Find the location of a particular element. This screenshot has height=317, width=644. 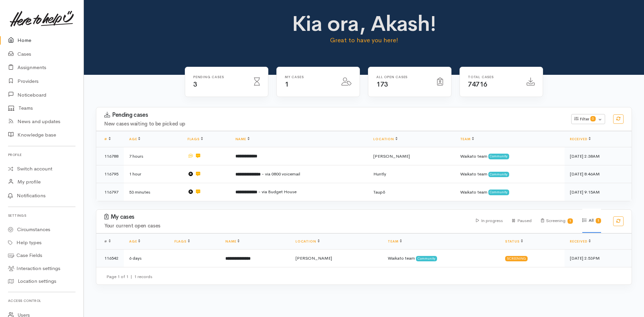

p: Great to have you here! is located at coordinates (364, 40).